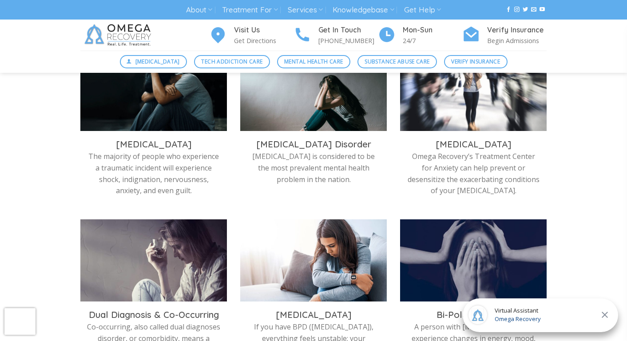 This screenshot has width=627, height=341. What do you see at coordinates (232, 61) in the screenshot?
I see `span: Tech Addiction Care` at bounding box center [232, 61].